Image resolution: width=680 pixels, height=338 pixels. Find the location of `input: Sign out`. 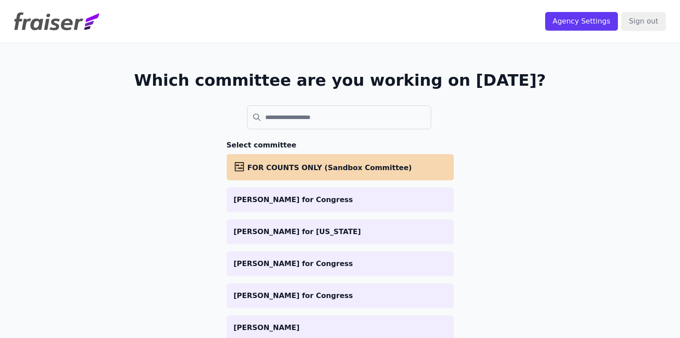

input: Sign out is located at coordinates (644, 21).